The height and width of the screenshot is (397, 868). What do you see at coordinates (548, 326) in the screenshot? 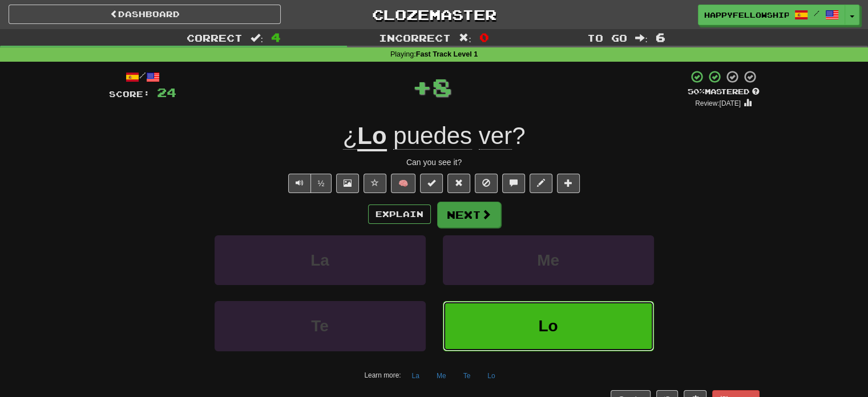
I see `span: Lo` at bounding box center [548, 326].